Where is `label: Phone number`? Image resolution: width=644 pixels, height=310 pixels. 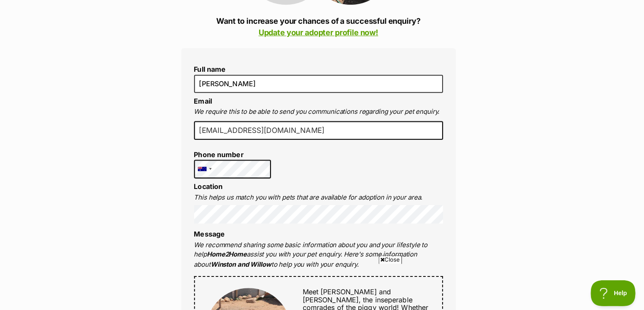 label: Phone number is located at coordinates (238, 156).